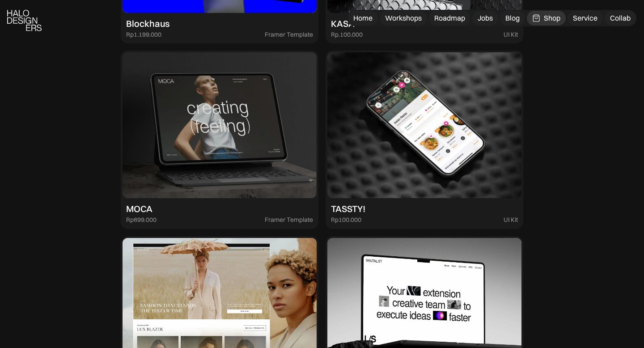 The width and height of the screenshot is (644, 348). What do you see at coordinates (348, 209) in the screenshot?
I see `div: TASSTY!` at bounding box center [348, 209].